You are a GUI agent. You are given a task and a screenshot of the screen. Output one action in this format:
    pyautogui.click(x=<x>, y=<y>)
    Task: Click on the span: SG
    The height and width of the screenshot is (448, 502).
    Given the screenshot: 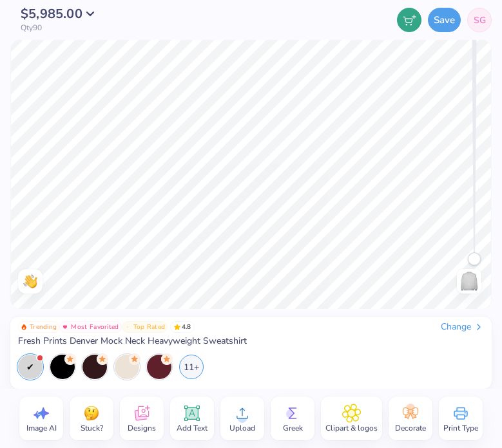 What is the action you would take?
    pyautogui.click(x=479, y=20)
    